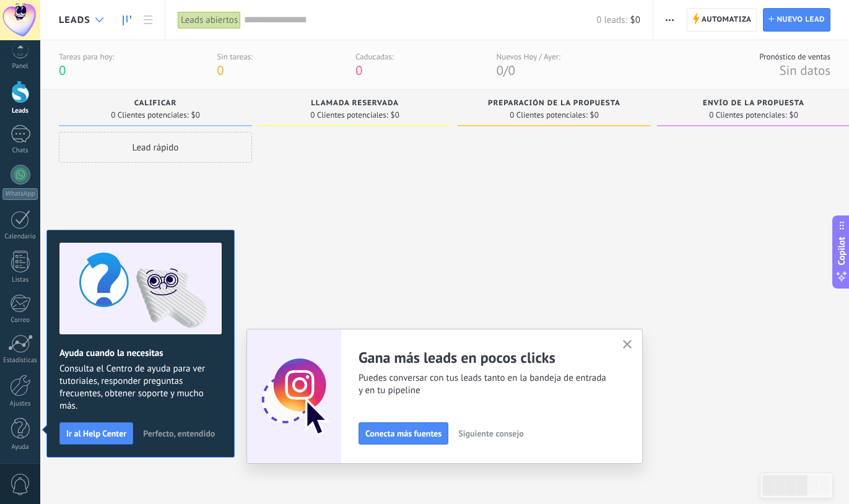  Describe the element at coordinates (528, 56) in the screenshot. I see `div: Nuevos Hoy / Ayer:` at that location.